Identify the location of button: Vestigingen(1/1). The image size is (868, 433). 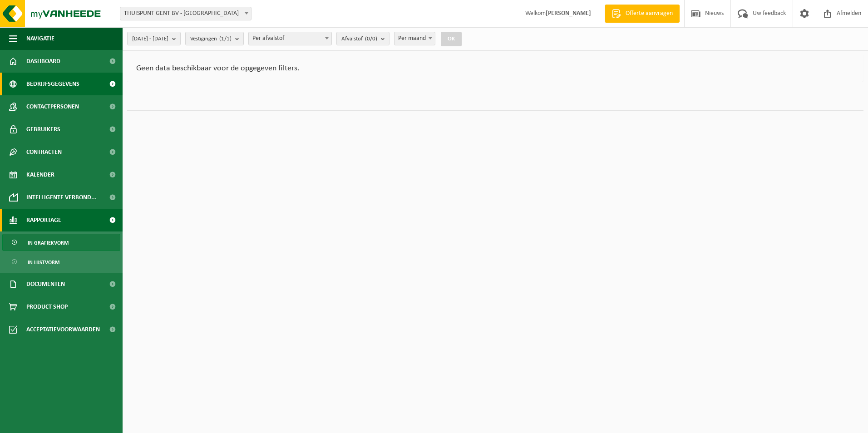
(214, 39).